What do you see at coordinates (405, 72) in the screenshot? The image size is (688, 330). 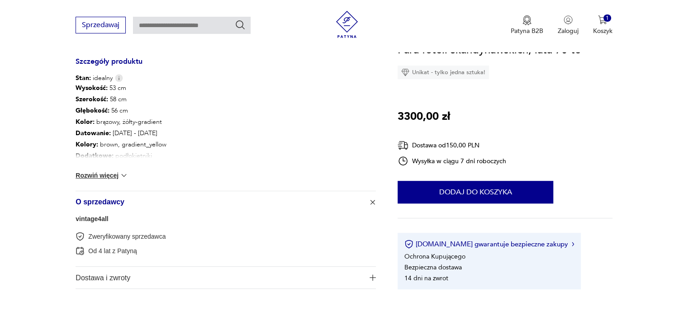 I see `img: Ikona diamentu` at bounding box center [405, 72].